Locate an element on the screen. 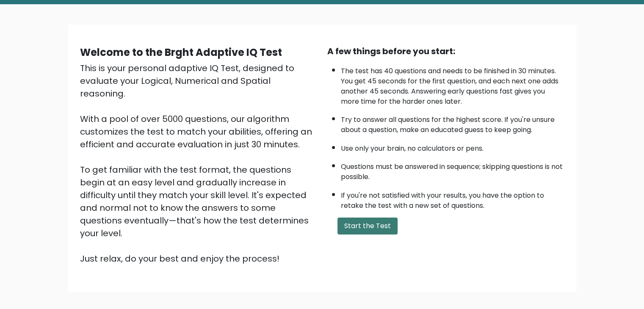  li: Questions must be answered in sequence; skipping questions is not possible. is located at coordinates (453, 170).